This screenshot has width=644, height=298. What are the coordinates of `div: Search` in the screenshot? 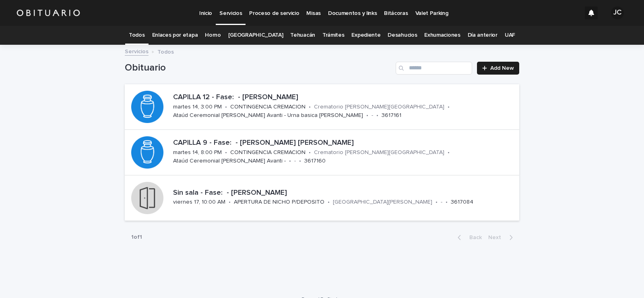 It's located at (434, 68).